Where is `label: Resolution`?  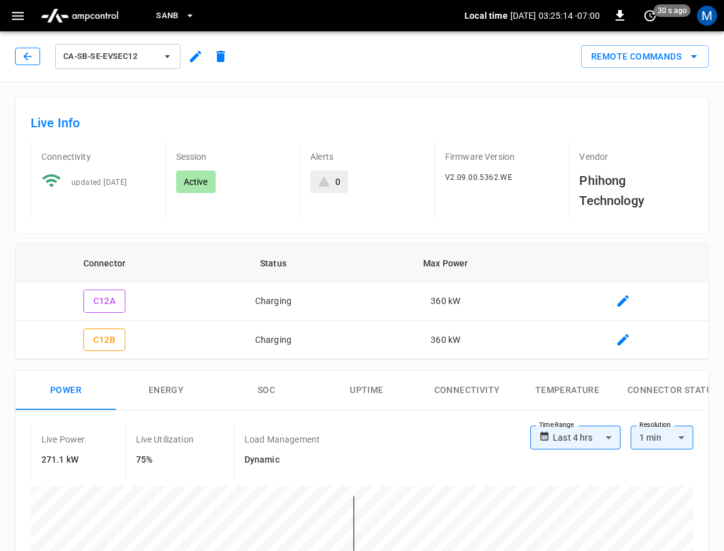 label: Resolution is located at coordinates (655, 425).